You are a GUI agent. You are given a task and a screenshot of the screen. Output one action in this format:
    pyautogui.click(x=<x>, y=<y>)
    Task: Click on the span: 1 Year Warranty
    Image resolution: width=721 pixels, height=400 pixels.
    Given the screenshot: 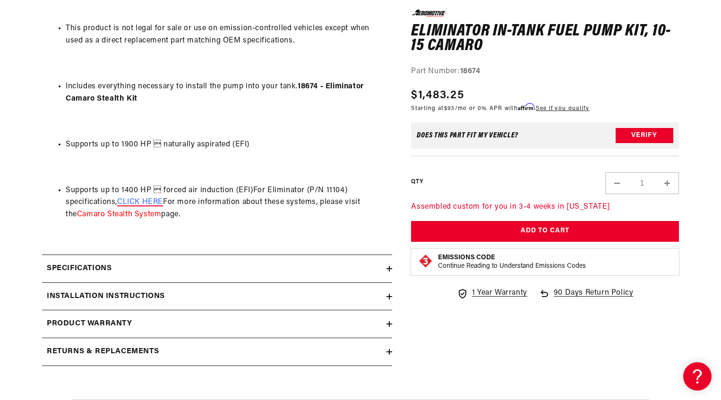 What is the action you would take?
    pyautogui.click(x=499, y=293)
    